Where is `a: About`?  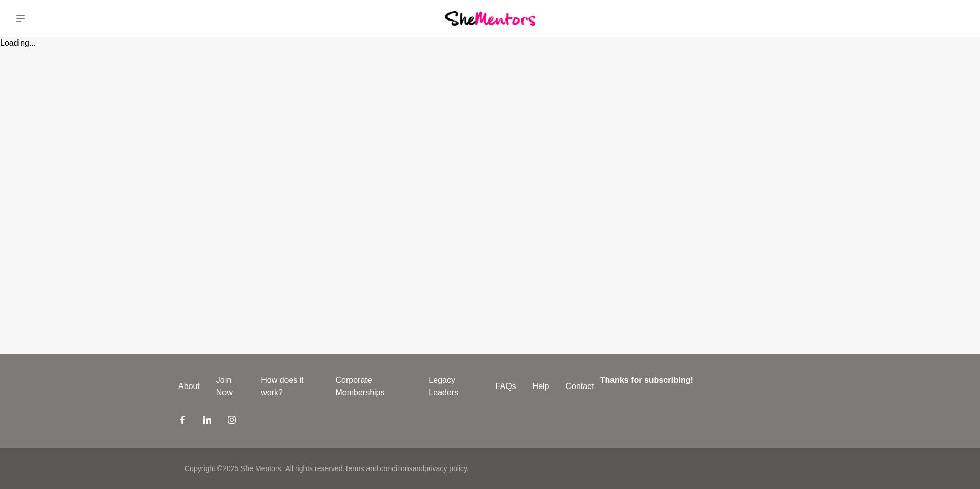 a: About is located at coordinates (189, 386).